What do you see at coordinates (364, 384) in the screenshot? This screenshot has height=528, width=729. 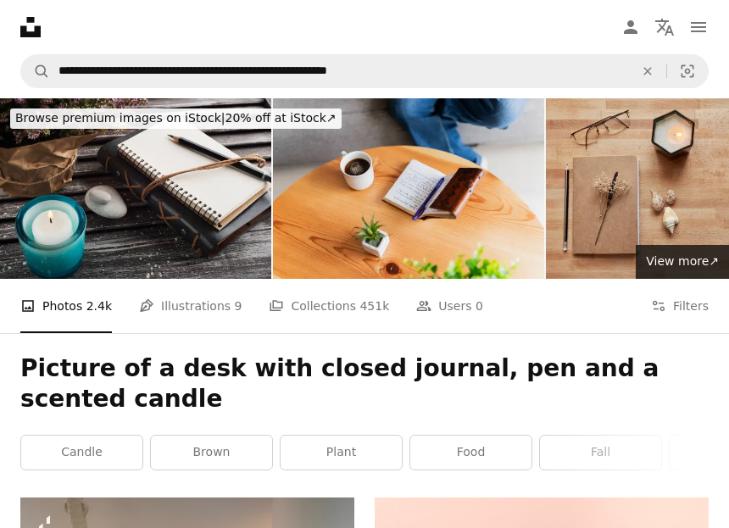 I see `h1: Picture of a desk with closed journal, pen and a scented candle` at bounding box center [364, 384].